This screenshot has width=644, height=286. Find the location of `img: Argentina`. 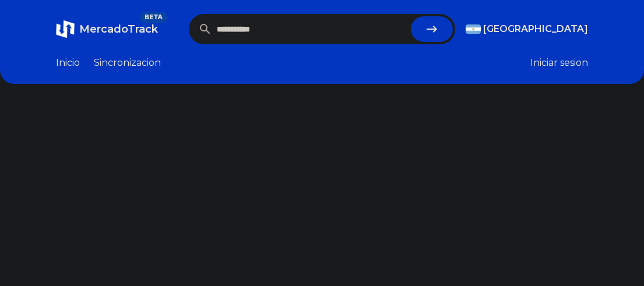

img: Argentina is located at coordinates (473, 29).